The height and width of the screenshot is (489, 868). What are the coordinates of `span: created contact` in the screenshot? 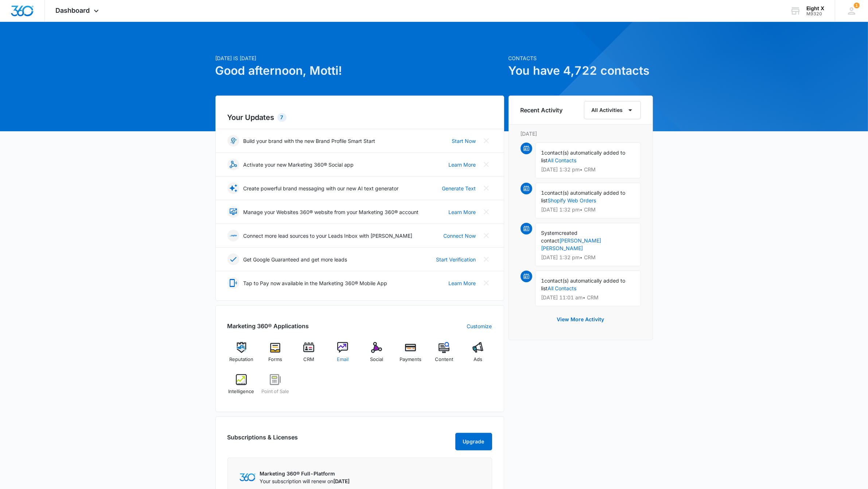 It's located at (560, 237).